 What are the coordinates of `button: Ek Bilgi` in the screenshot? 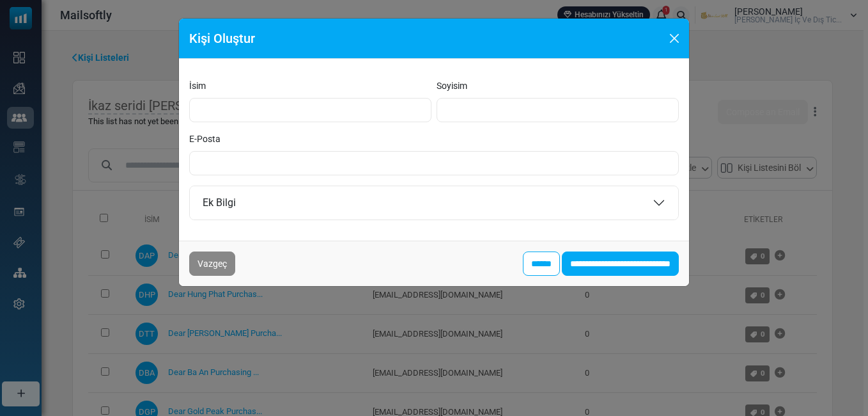 It's located at (434, 202).